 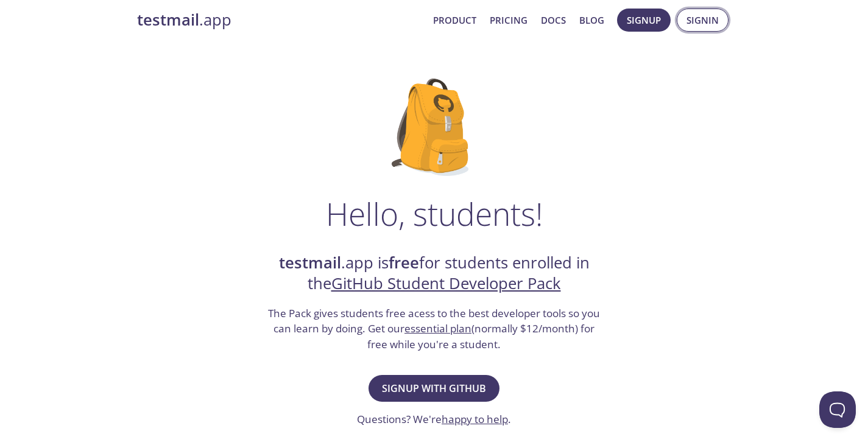 What do you see at coordinates (433, 127) in the screenshot?
I see `img: github-student-backpack.png` at bounding box center [433, 127].